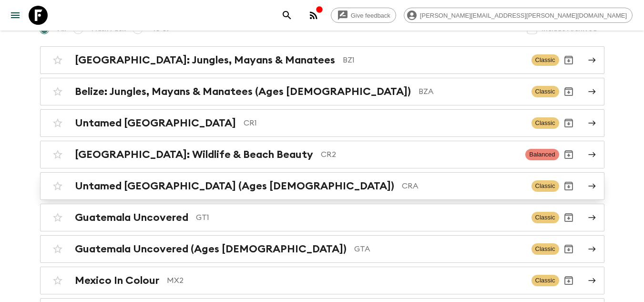  Describe the element at coordinates (384, 123) in the screenshot. I see `p: CR1` at that location.